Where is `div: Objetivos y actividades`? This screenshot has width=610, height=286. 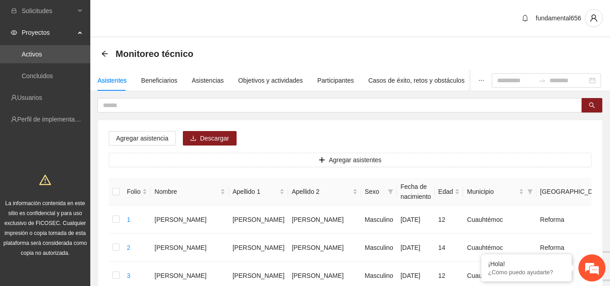 div: Objetivos y actividades is located at coordinates (271, 80).